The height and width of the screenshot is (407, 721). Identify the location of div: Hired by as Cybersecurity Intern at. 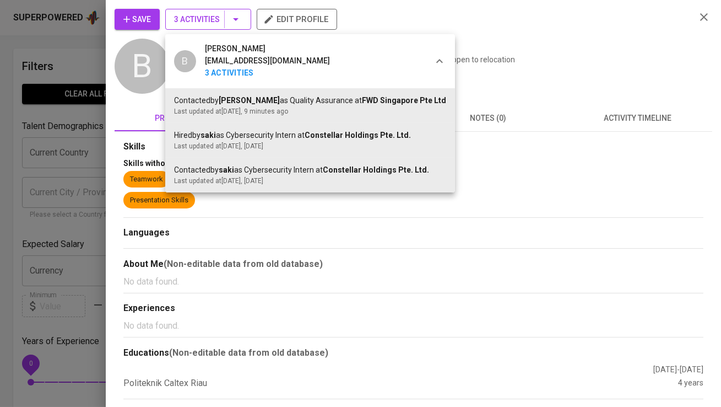
(310, 135).